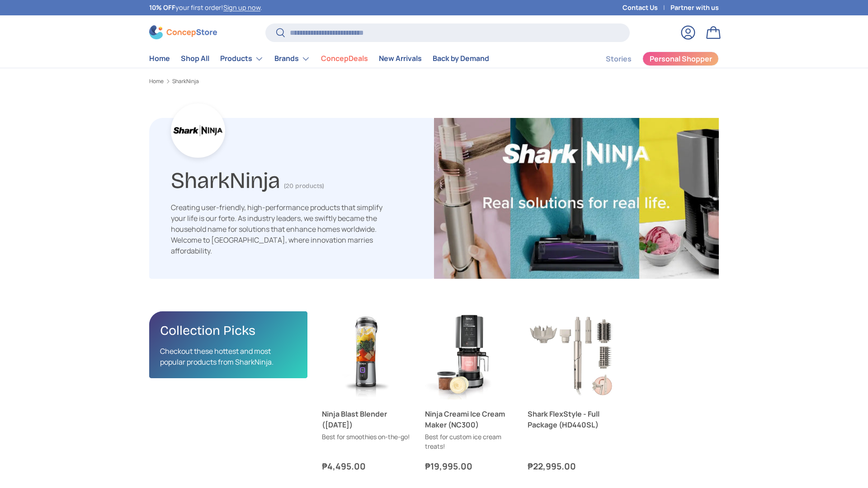 Image resolution: width=868 pixels, height=488 pixels. What do you see at coordinates (618, 59) in the screenshot?
I see `a: Stories` at bounding box center [618, 59].